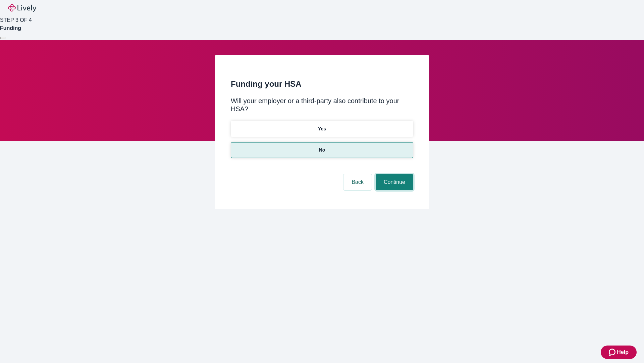 This screenshot has width=644, height=363. Describe the element at coordinates (322, 150) in the screenshot. I see `button: No` at that location.